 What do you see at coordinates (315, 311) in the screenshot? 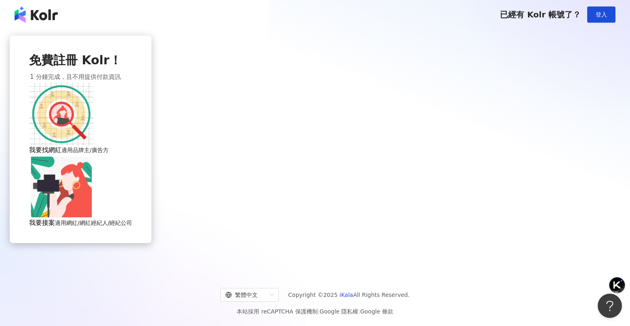
I see `span: 本站採用 reCAPTCHA 保護機制` at bounding box center [315, 311].